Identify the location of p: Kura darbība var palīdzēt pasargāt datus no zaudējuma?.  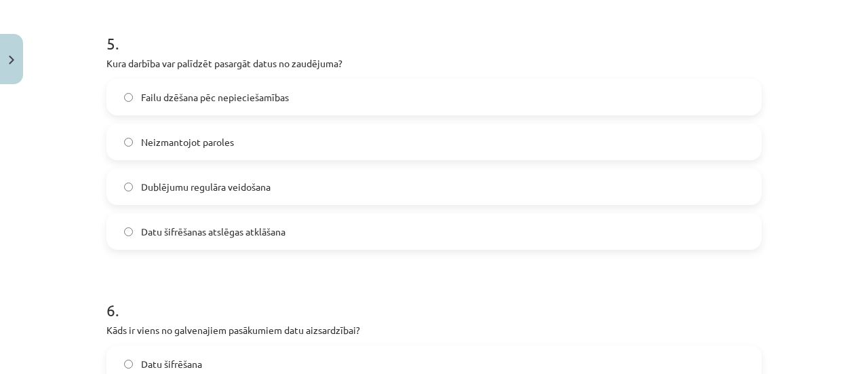
(434, 63).